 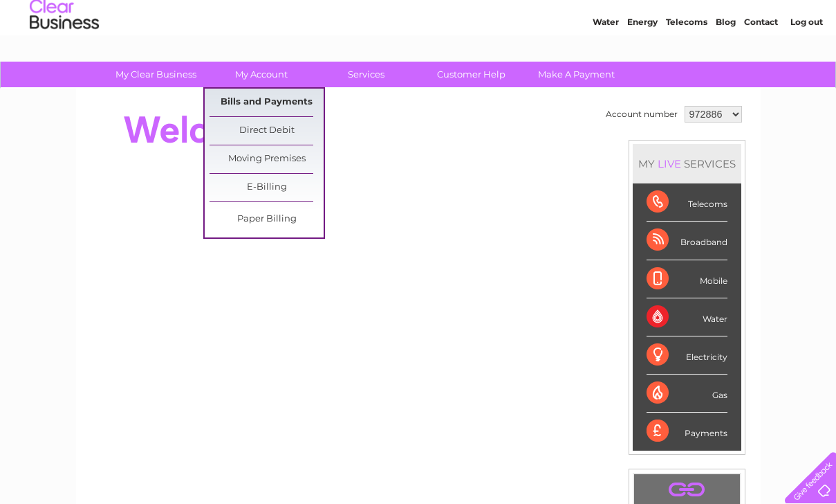 What do you see at coordinates (643, 63) in the screenshot?
I see `a: Energy` at bounding box center [643, 63].